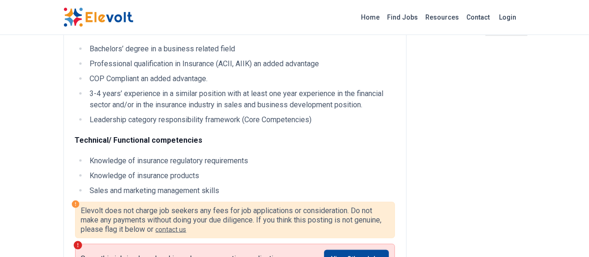  I want to click on a: Login, so click(508, 17).